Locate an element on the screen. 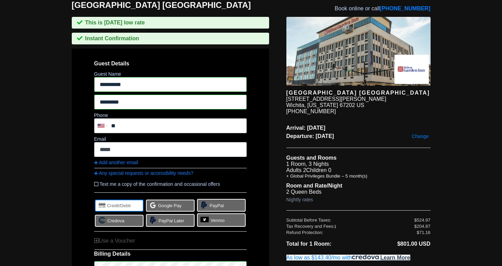  span: Billing Details is located at coordinates (170, 254).